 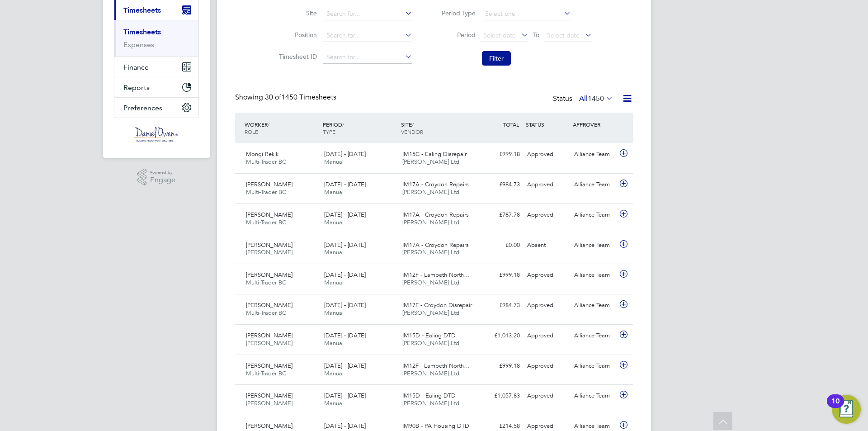 What do you see at coordinates (157, 87) in the screenshot?
I see `button: Reports` at bounding box center [157, 87].